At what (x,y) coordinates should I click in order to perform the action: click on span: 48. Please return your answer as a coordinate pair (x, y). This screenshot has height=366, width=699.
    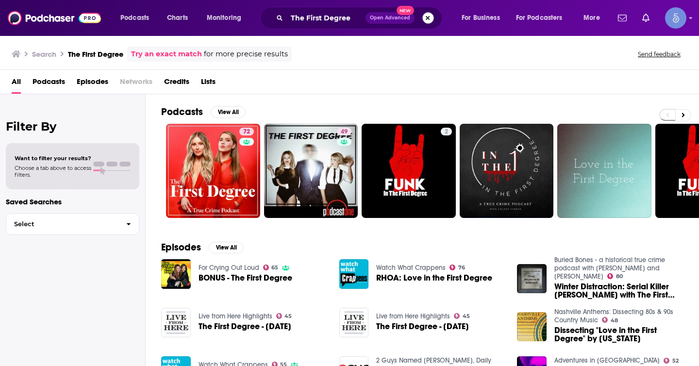
    Looking at the image, I should click on (614, 320).